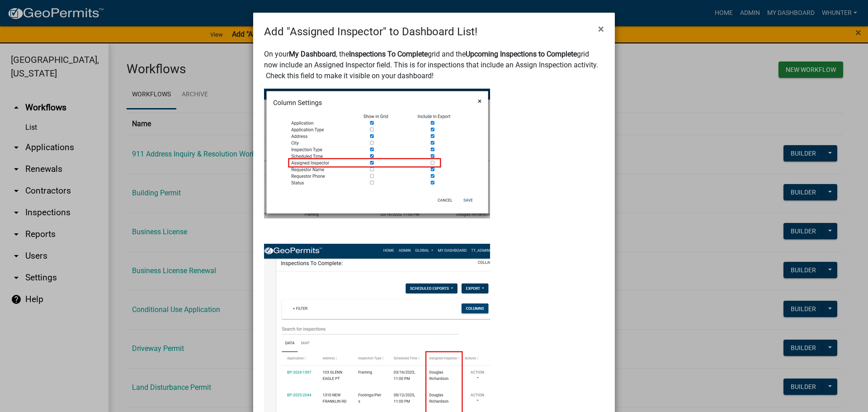  What do you see at coordinates (377, 153) in the screenshot?
I see `img: image_04b05459-b3a8-4cc5-8b33-a24db39f82db.png` at bounding box center [377, 153].